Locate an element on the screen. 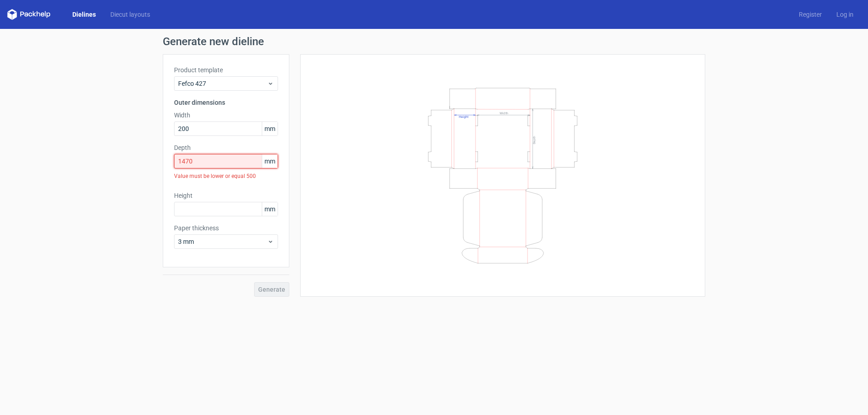  text: Depth is located at coordinates (535, 139).